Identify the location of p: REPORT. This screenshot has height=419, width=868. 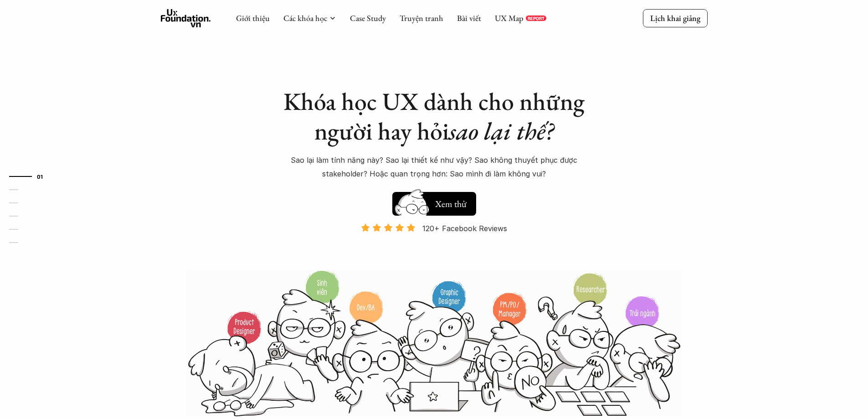
(536, 18).